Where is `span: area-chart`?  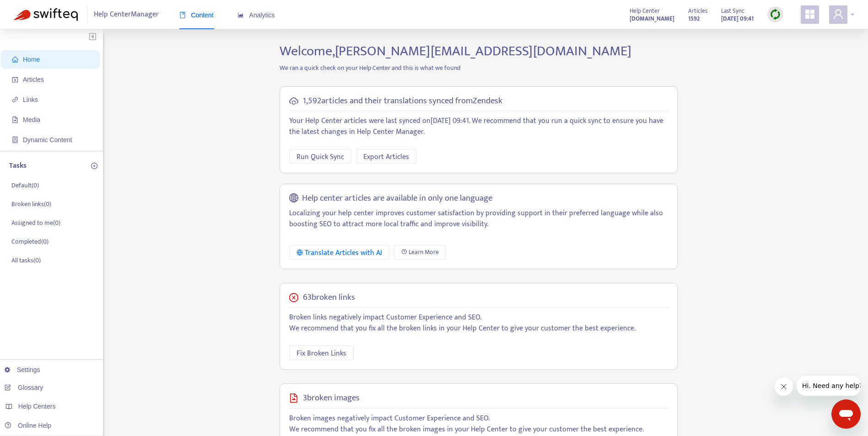
span: area-chart is located at coordinates (241, 15).